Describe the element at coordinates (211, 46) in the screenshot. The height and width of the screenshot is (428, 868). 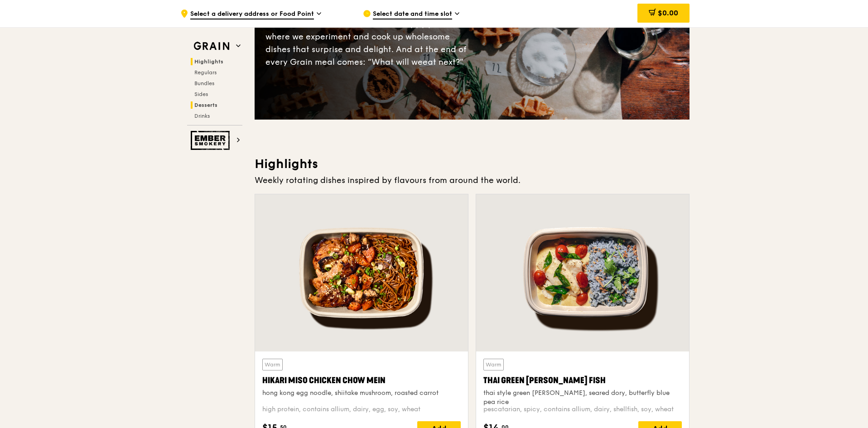
I see `img: Grain web logo` at that location.